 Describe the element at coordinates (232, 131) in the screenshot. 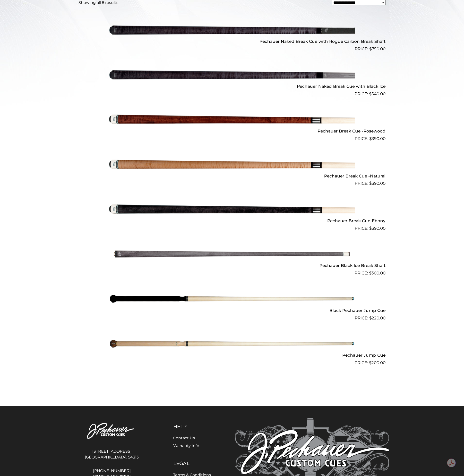

I see `h2: Pechauer Break Cue -Rosewood` at that location.